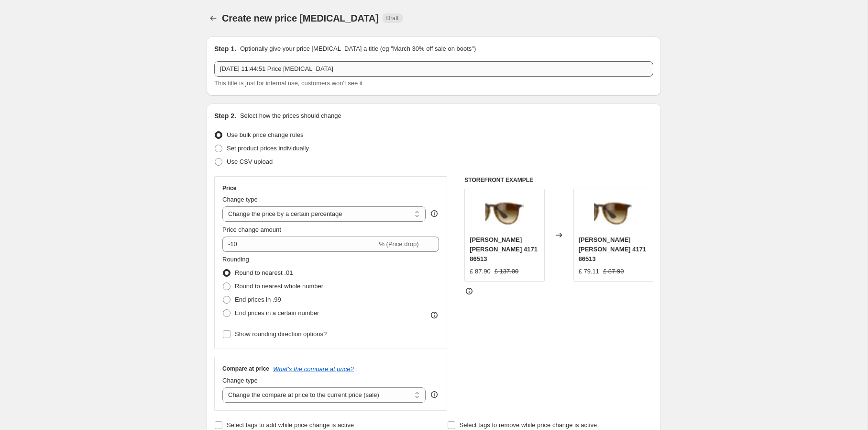 This screenshot has height=430, width=868. I want to click on i: What's the compare at price?, so click(313, 368).